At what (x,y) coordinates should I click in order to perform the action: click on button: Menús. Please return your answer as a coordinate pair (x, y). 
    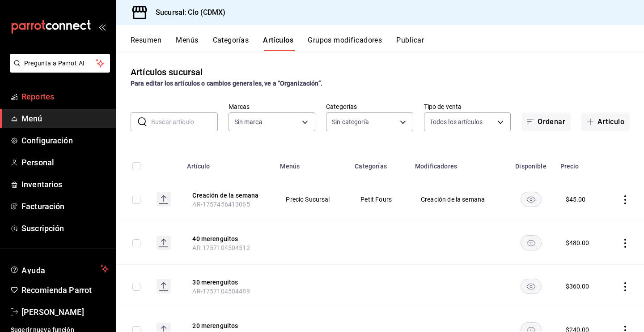
    Looking at the image, I should click on (187, 44).